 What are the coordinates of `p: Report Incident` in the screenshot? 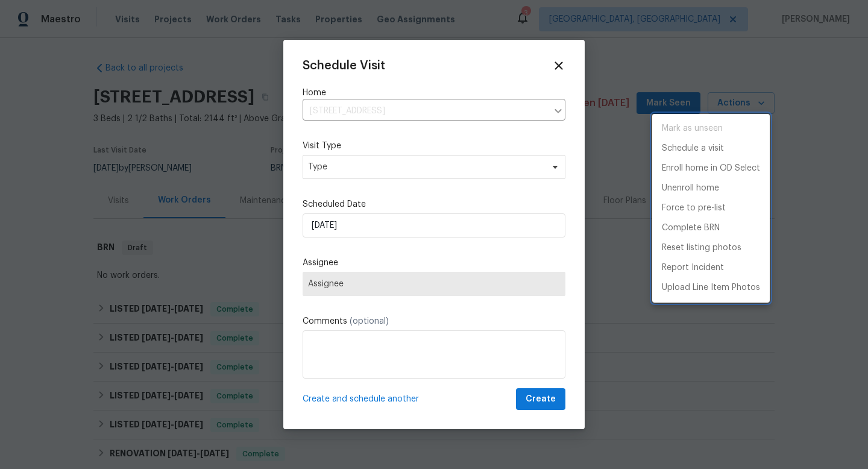 It's located at (693, 268).